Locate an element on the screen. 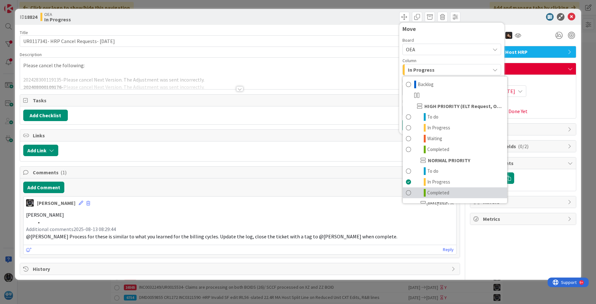 Image resolution: width=596 pixels, height=304 pixels. div: Move is located at coordinates (452, 29).